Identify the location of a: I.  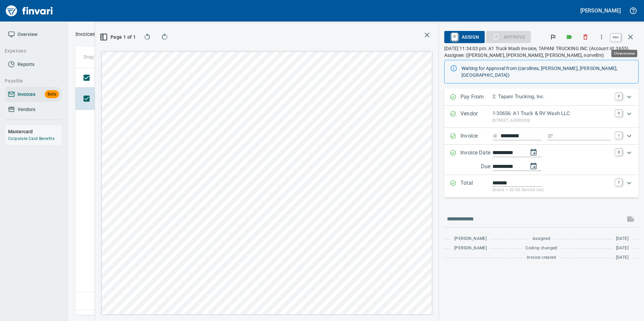
(618, 135).